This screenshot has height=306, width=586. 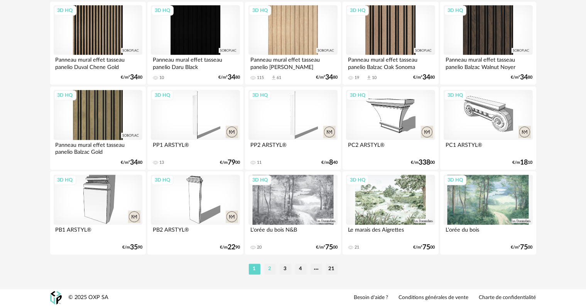 I want to click on div: 61, so click(x=279, y=78).